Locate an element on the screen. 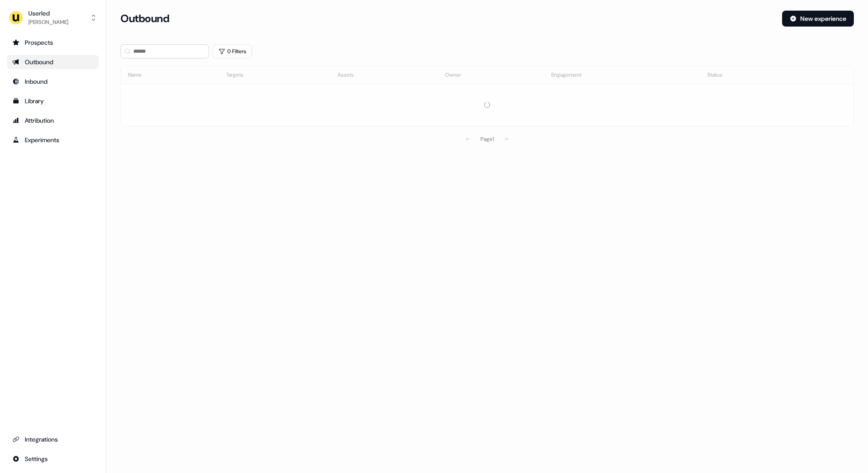  a: Go to templates is located at coordinates (53, 101).